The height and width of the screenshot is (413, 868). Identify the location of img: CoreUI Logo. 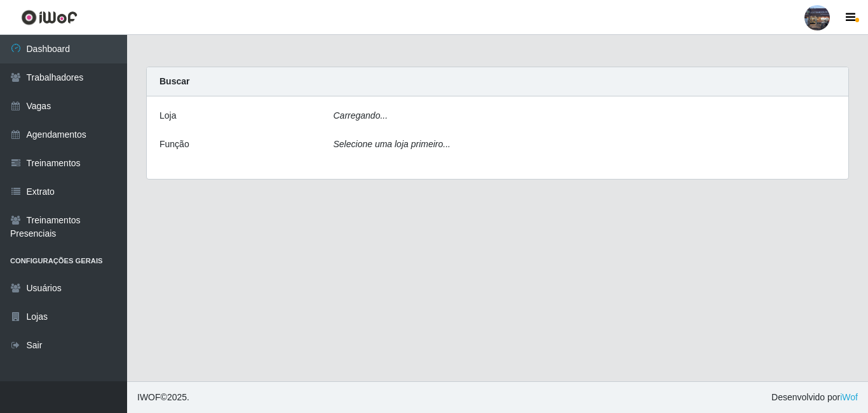
(49, 17).